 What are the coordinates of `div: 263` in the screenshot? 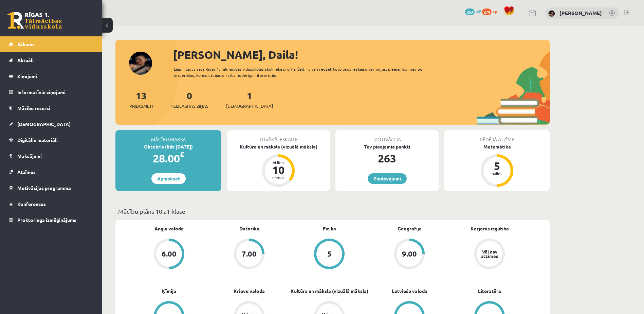 It's located at (387, 159).